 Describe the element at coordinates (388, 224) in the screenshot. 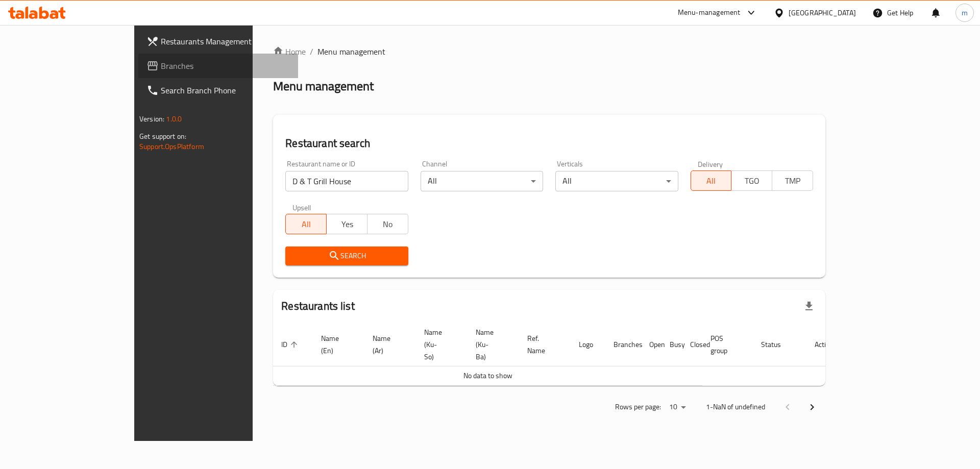

I see `span: No` at that location.